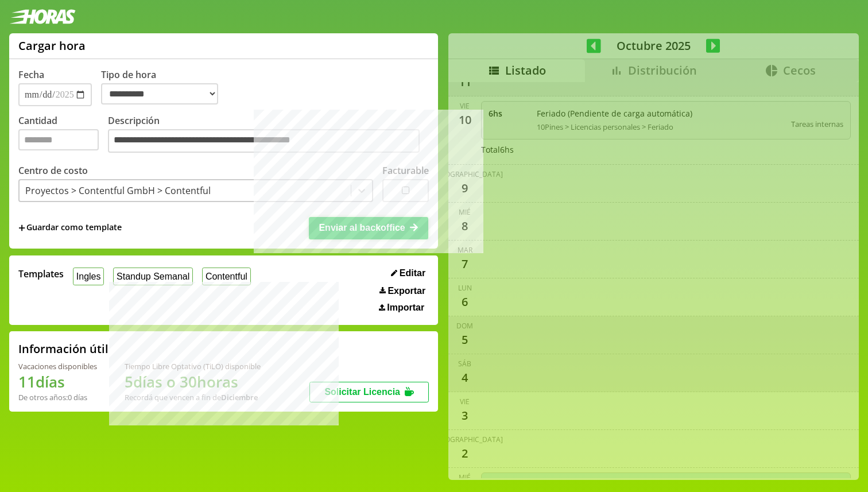 The height and width of the screenshot is (492, 868). I want to click on img: logotipo, so click(42, 17).